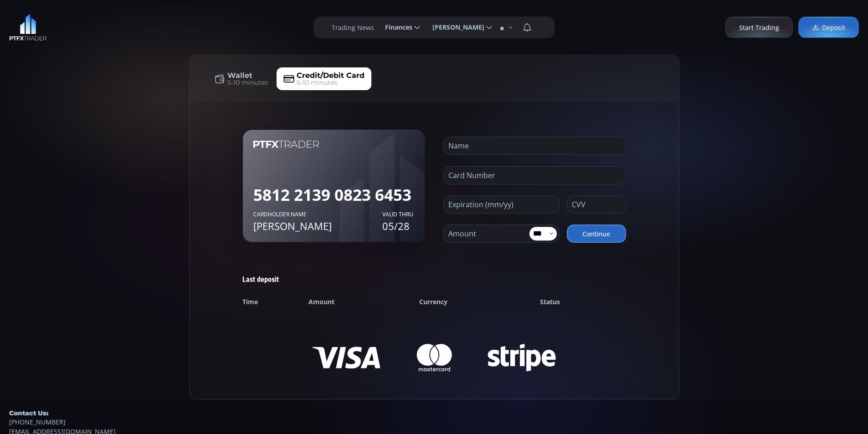 This screenshot has height=434, width=868. I want to click on button: Continue, so click(596, 233).